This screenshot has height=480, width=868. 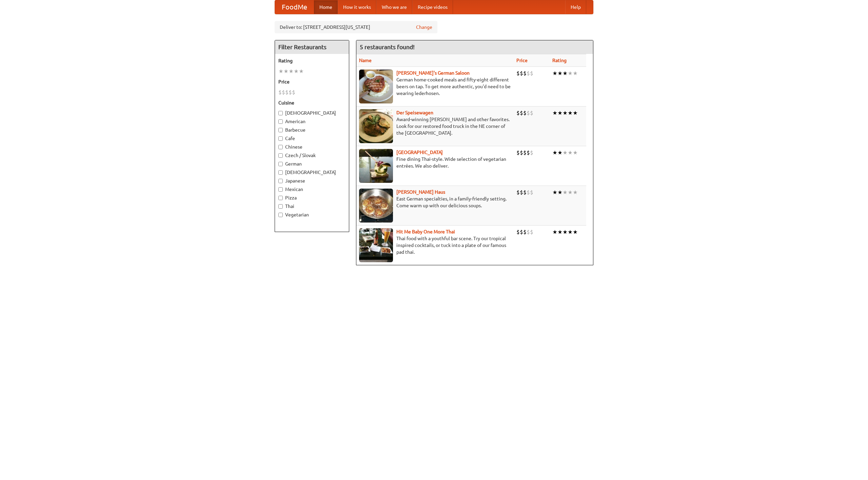 What do you see at coordinates (376, 86) in the screenshot?
I see `img: esthers.jpg` at bounding box center [376, 86].